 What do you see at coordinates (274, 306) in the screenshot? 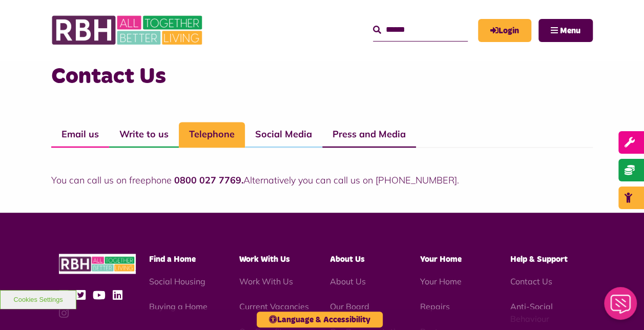
I see `a: Current Vacancies` at bounding box center [274, 306].